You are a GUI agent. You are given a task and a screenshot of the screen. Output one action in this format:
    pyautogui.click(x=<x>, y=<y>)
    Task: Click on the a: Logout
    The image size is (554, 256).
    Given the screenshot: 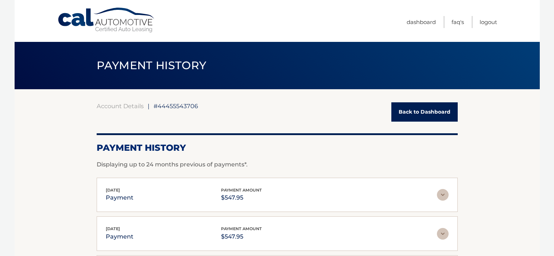 What is the action you would take?
    pyautogui.click(x=488, y=22)
    